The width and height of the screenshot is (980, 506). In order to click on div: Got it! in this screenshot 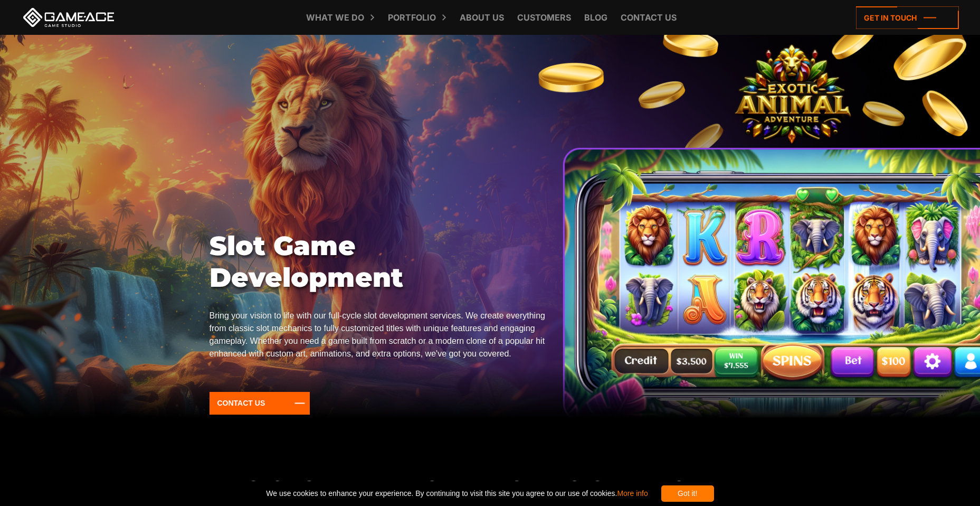, I will do `click(687, 493)`.